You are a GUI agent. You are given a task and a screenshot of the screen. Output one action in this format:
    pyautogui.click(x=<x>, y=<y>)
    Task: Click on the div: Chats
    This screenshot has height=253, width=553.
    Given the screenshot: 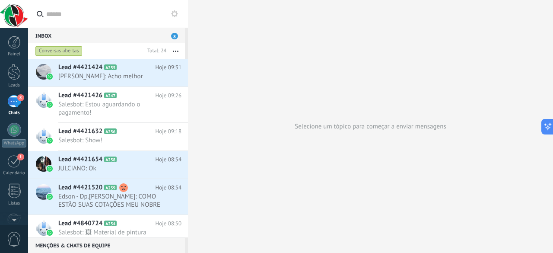 What is the action you would take?
    pyautogui.click(x=14, y=113)
    